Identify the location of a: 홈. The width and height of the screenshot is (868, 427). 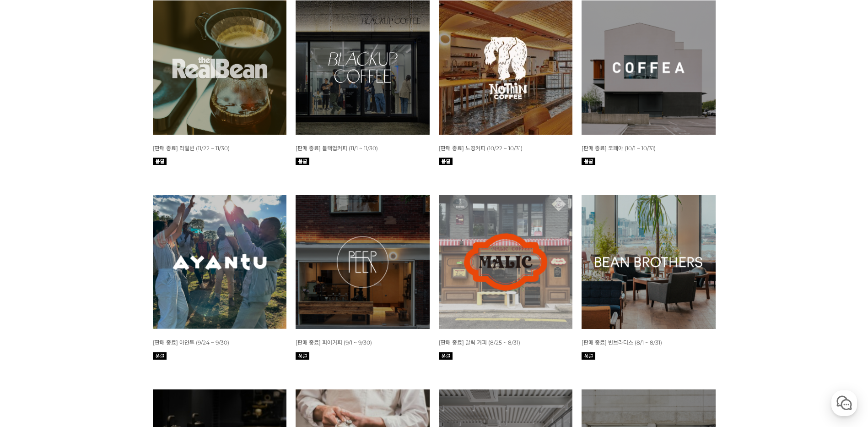
(32, 302).